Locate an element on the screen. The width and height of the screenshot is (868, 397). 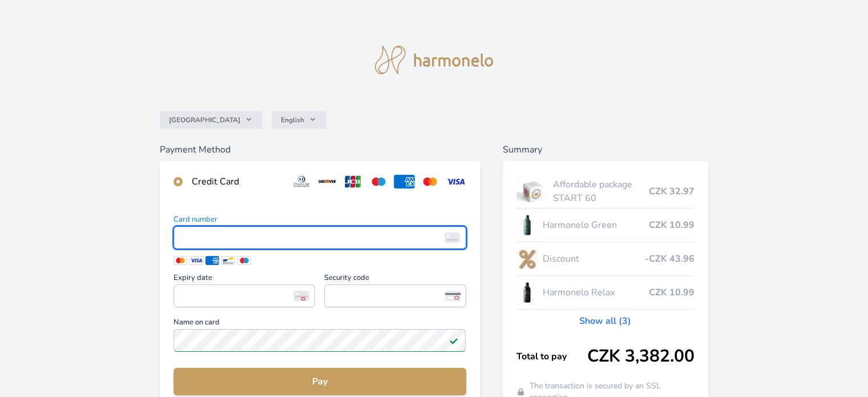
img: CLEAN_RELAX_se_stinem_x-lo.jpg is located at coordinates (527, 292).